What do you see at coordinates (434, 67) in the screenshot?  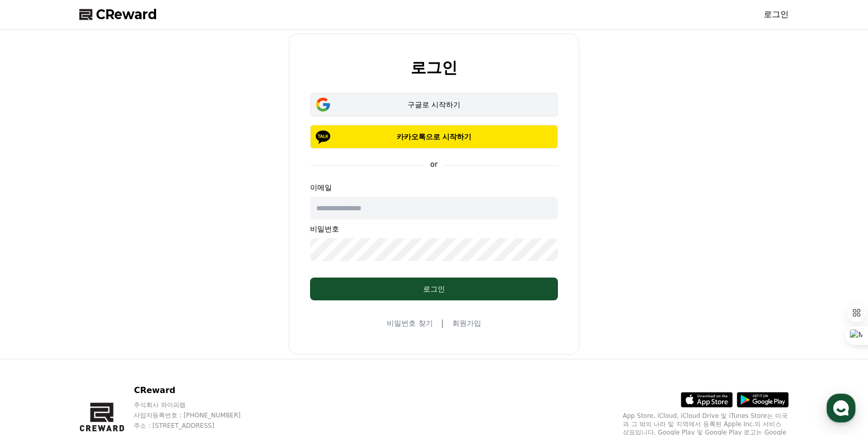 I see `h2: 로그인` at bounding box center [434, 67].